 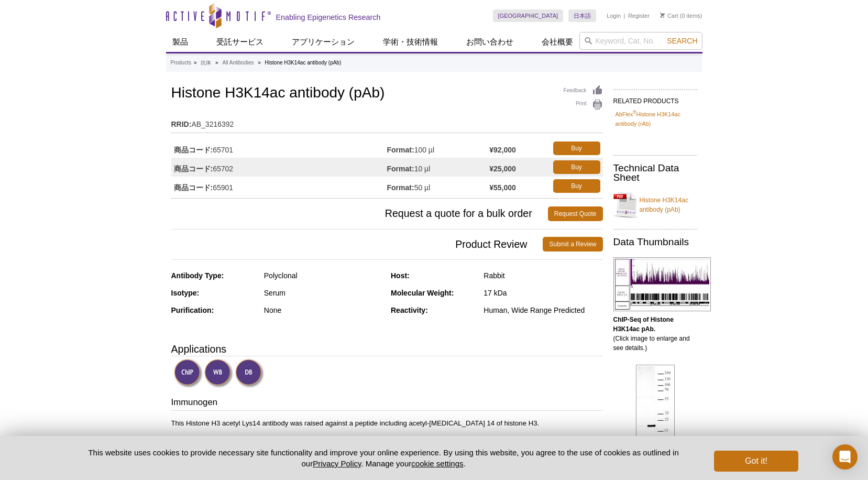 What do you see at coordinates (323, 310) in the screenshot?
I see `div: None` at bounding box center [323, 310].